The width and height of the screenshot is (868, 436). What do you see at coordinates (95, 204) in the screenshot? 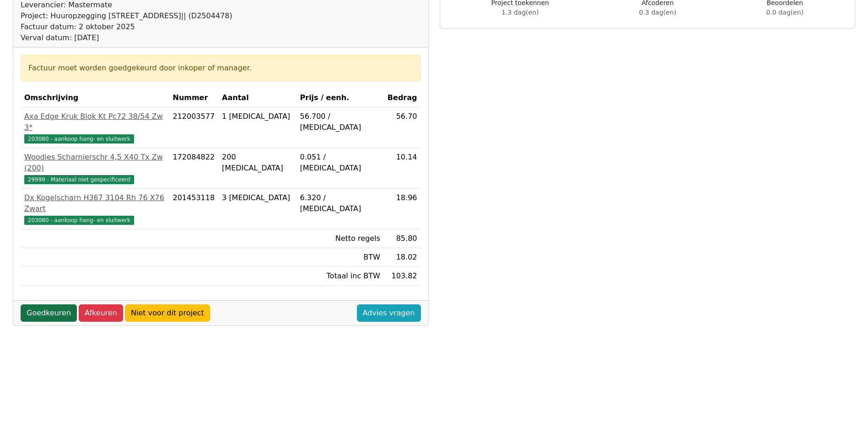
I see `div: Dx Kogelscharn H367 3104 Rh 76 X76 Zwart` at bounding box center [95, 204].